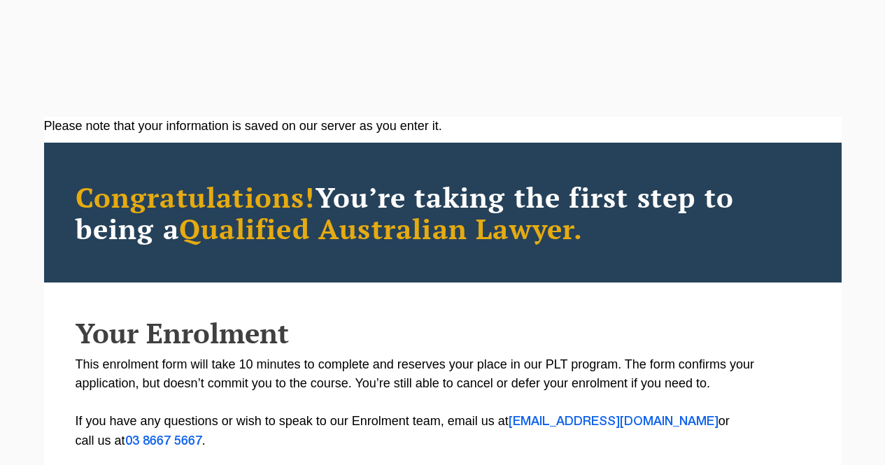 The width and height of the screenshot is (885, 465). Describe the element at coordinates (443, 403) in the screenshot. I see `p: This enrolment form will take 10 minutes to complete and reserves your place in our PLT program. ...` at that location.